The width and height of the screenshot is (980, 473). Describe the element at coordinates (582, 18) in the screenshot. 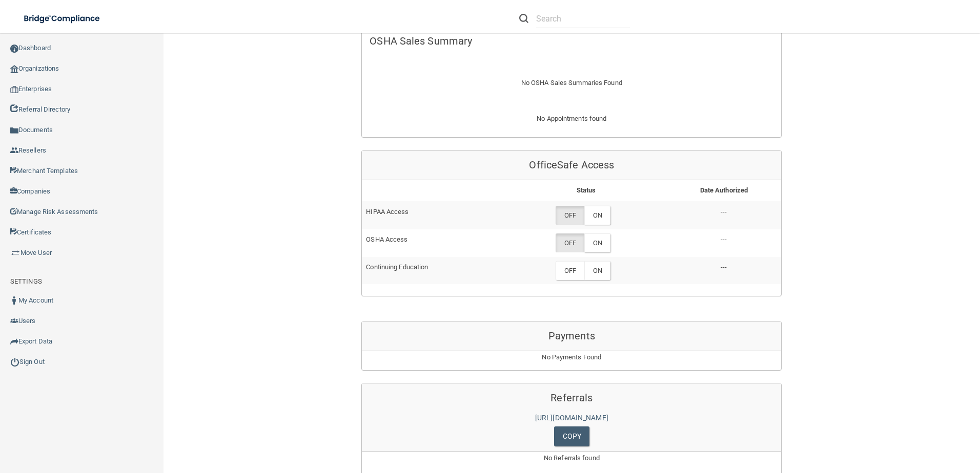

I see `input: Search` at that location.